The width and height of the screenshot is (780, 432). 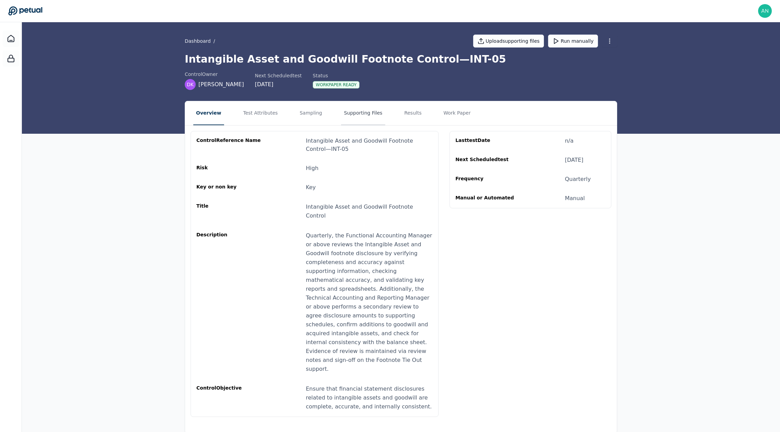 I want to click on div: Quarterly, the Functional Accounting Manager or above reviews the Intangible Asset and Goodwill f..., so click(x=369, y=302).